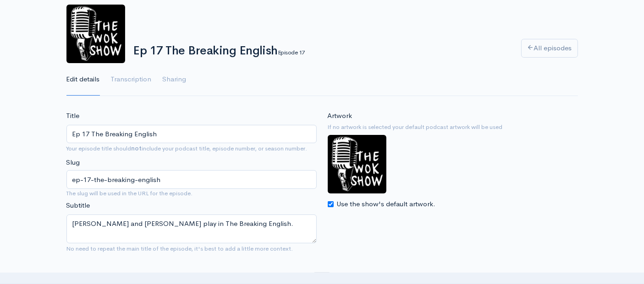 This screenshot has height=284, width=644. Describe the element at coordinates (73, 116) in the screenshot. I see `label: Title` at that location.